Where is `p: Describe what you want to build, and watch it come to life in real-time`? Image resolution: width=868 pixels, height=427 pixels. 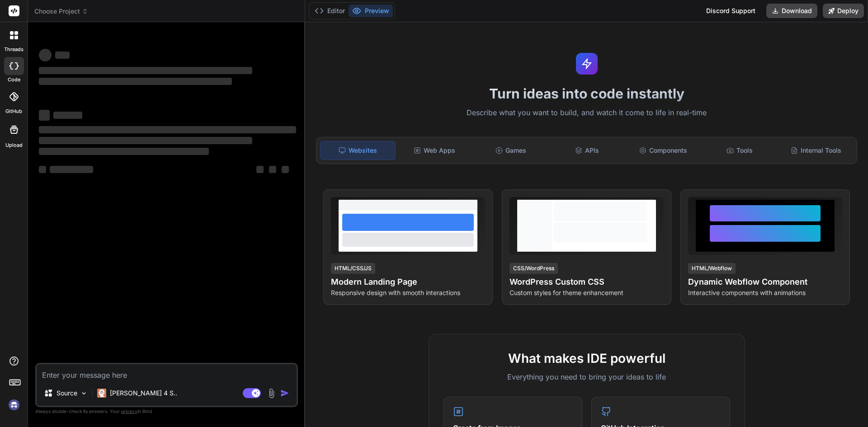 p: Describe what you want to build, and watch it come to life in real-time is located at coordinates (587, 113).